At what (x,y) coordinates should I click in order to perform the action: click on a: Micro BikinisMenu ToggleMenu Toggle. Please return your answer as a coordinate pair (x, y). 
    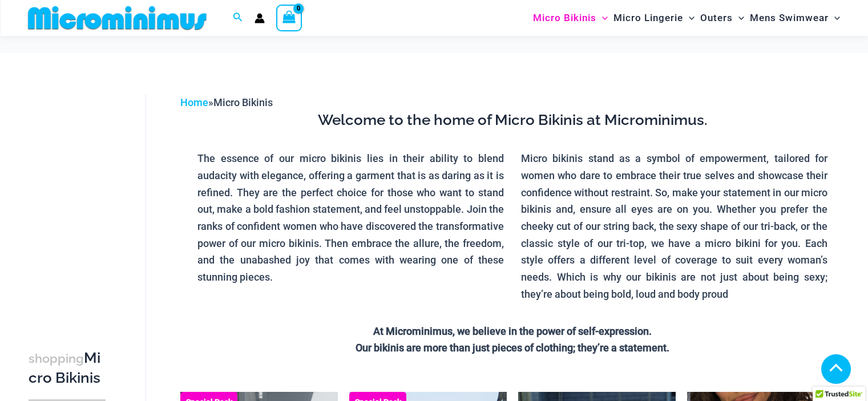
    Looking at the image, I should click on (570, 18).